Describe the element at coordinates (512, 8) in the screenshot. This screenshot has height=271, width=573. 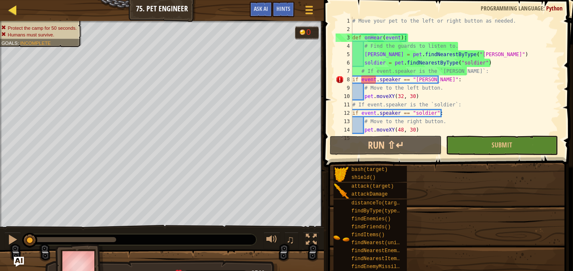
I see `span: Programming language` at that location.